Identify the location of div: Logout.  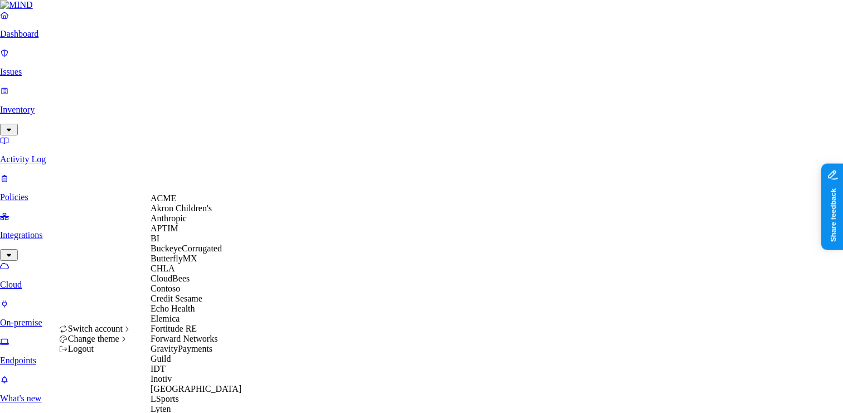
(95, 349).